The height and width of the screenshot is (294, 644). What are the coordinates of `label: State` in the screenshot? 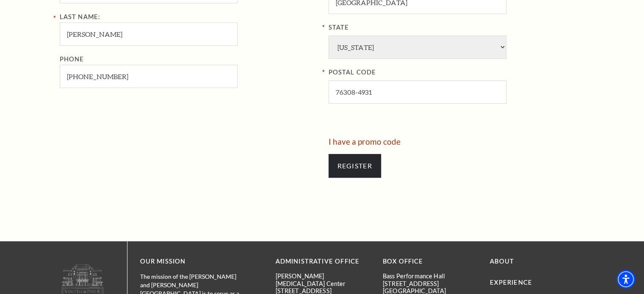 It's located at (456, 27).